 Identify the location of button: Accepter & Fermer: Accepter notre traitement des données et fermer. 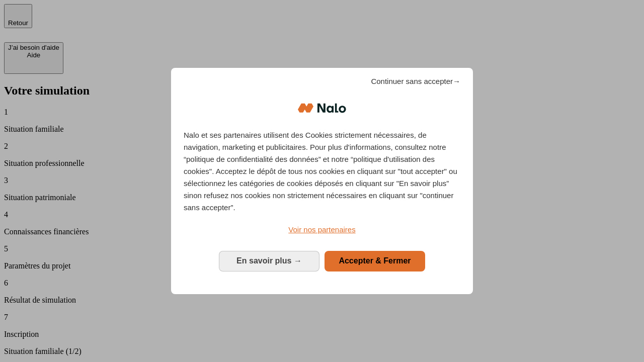
(375, 261).